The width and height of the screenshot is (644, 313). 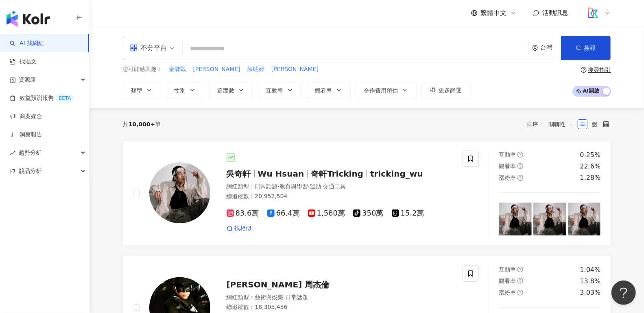 What do you see at coordinates (231, 90) in the screenshot?
I see `button: 追蹤數` at bounding box center [231, 90].